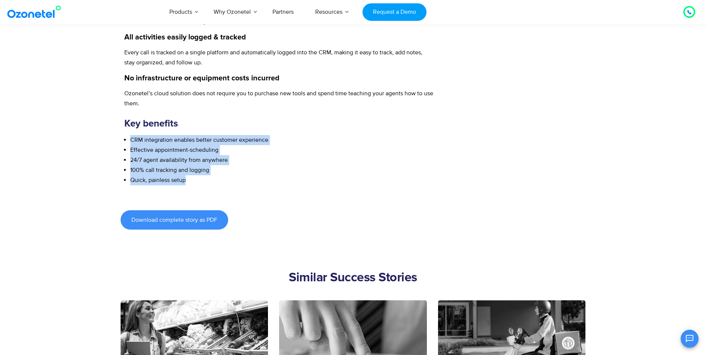  What do you see at coordinates (394, 12) in the screenshot?
I see `a: Request a Demo` at bounding box center [394, 12].